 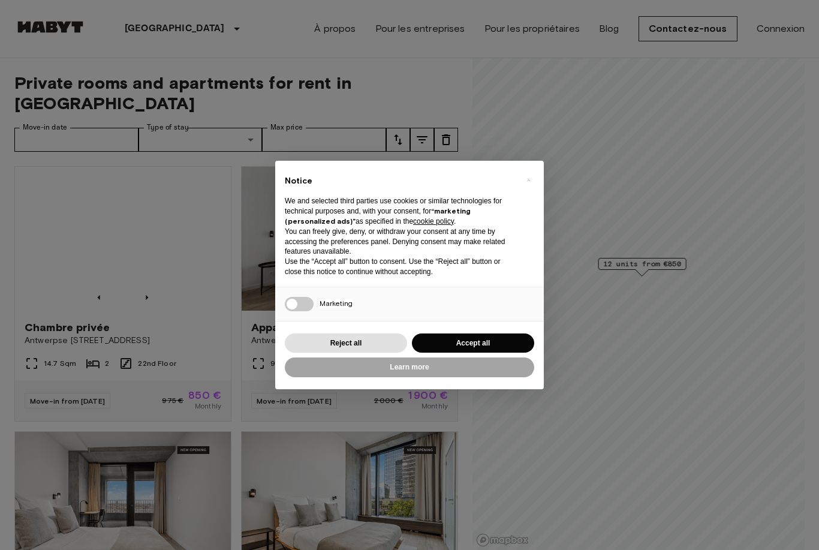 I want to click on button: Learn more, so click(x=409, y=367).